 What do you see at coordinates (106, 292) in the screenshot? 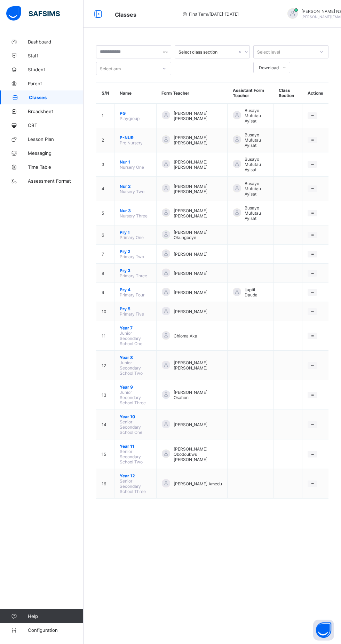
I see `td: 9` at bounding box center [106, 292].